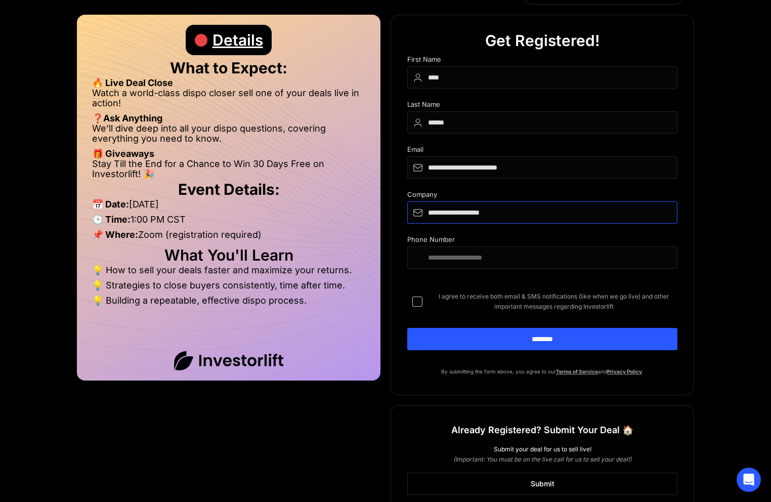  I want to click on form: DIspo Day Main Form, so click(542, 211).